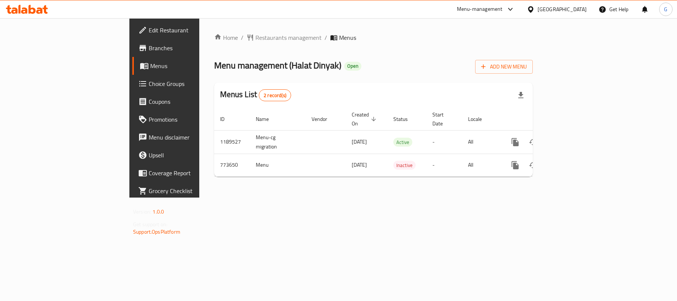 Image resolution: width=677 pixels, height=301 pixels. Describe the element at coordinates (187, 173) in the screenshot. I see `a: Coverage Report` at that location.